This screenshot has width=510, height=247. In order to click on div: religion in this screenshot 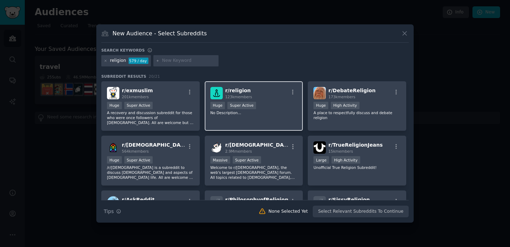, I will do `click(118, 61)`.